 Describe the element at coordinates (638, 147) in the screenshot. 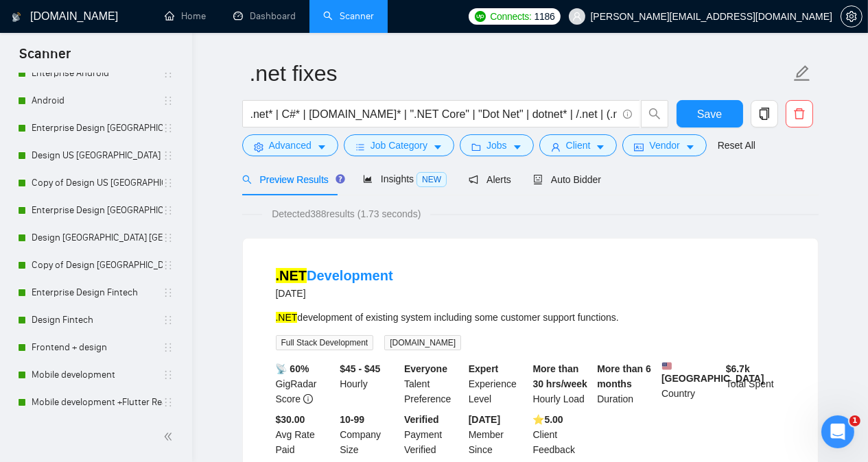

I see `span: idcard` at that location.